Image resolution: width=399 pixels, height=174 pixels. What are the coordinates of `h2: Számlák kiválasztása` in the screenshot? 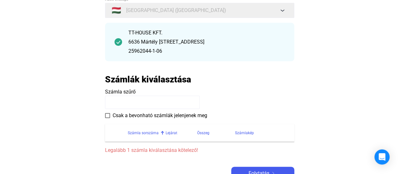 It's located at (148, 79).